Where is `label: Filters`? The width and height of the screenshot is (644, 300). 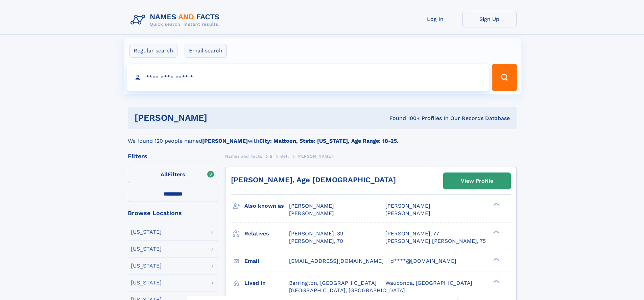
label: Filters is located at coordinates (173, 175).